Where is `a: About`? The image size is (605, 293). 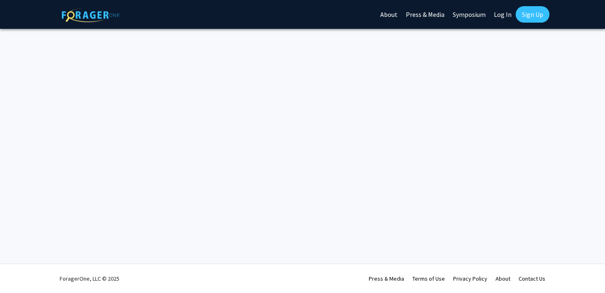 a: About is located at coordinates (503, 278).